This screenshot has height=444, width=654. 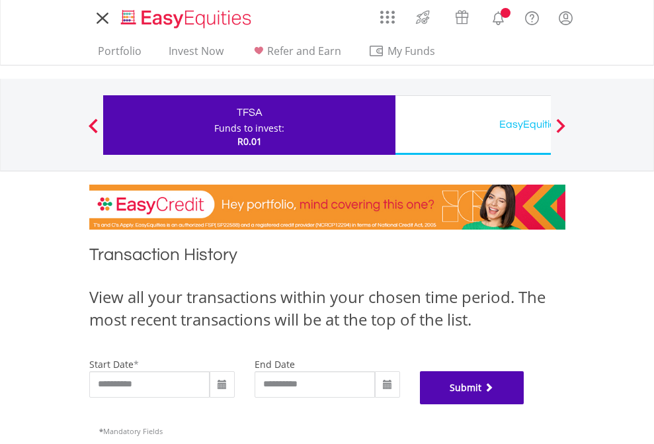 I want to click on div: Funds to invest:, so click(x=249, y=128).